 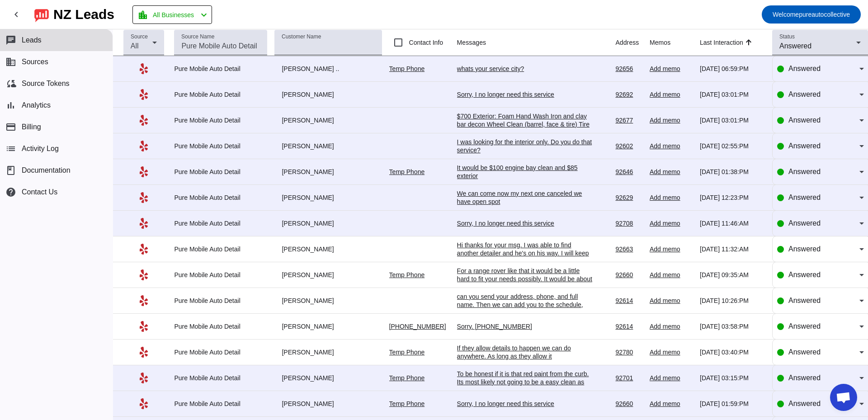 I want to click on mat-icon: bar_chart, so click(x=11, y=106).